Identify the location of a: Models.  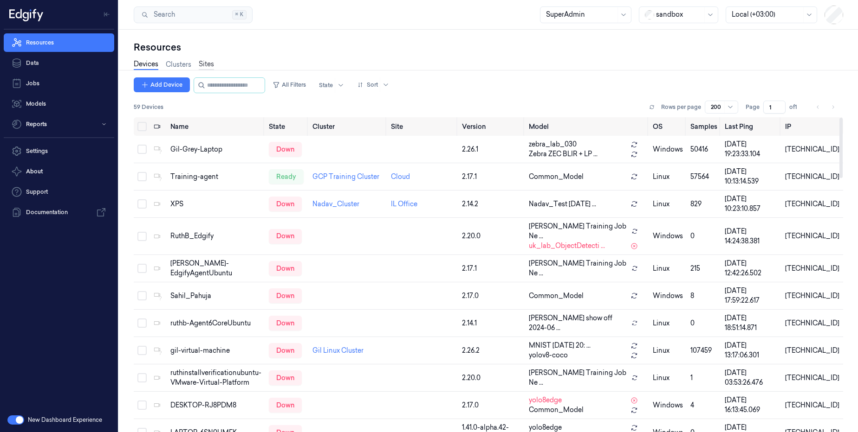
(59, 104).